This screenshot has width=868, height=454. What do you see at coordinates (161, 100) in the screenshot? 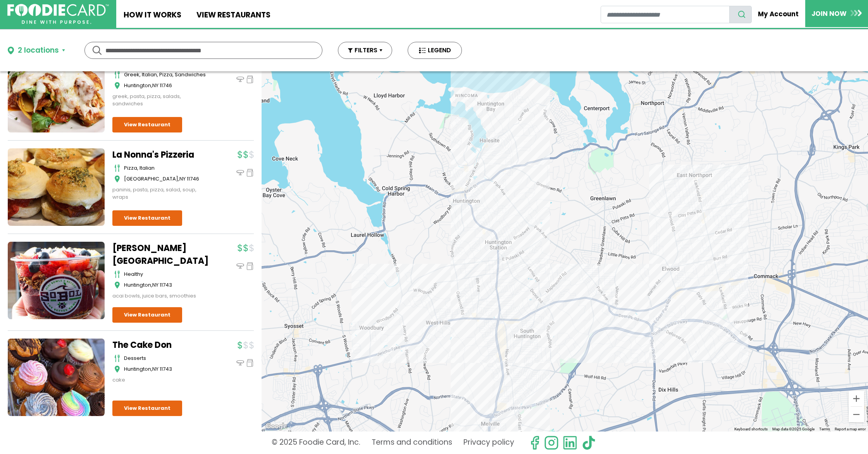
I see `div: greek, pasta, pizza, salads, sandwiches` at bounding box center [161, 100].